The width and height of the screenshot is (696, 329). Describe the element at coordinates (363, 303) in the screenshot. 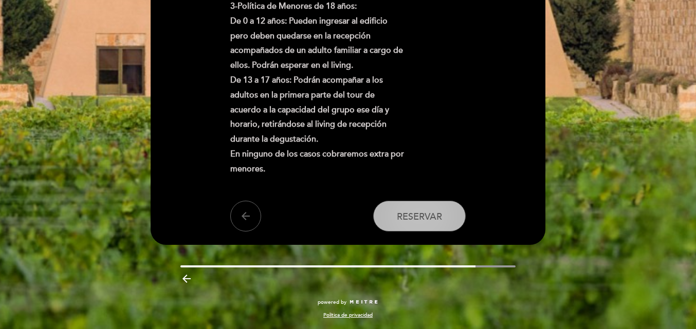

I see `img: MEITRE` at that location.